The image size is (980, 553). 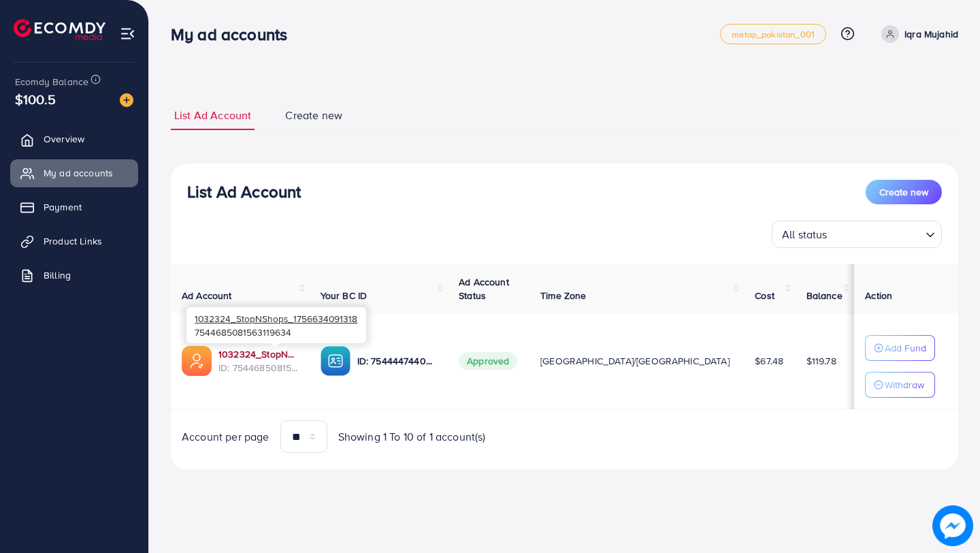 What do you see at coordinates (74, 241) in the screenshot?
I see `a: Product Links` at bounding box center [74, 241].